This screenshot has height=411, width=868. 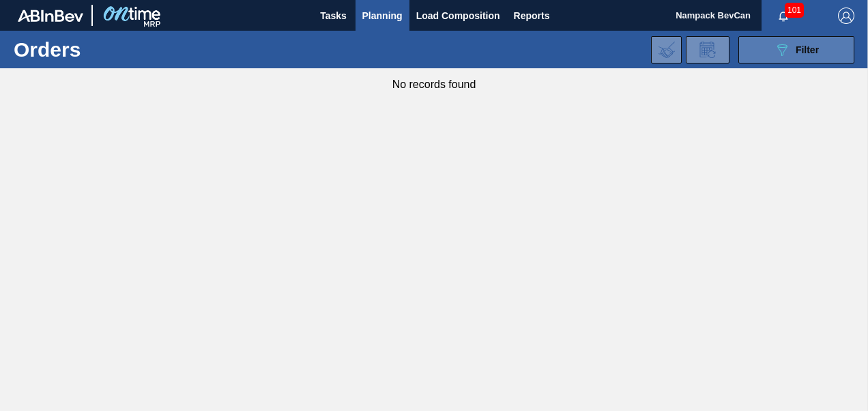 I want to click on span: Tasks, so click(x=333, y=16).